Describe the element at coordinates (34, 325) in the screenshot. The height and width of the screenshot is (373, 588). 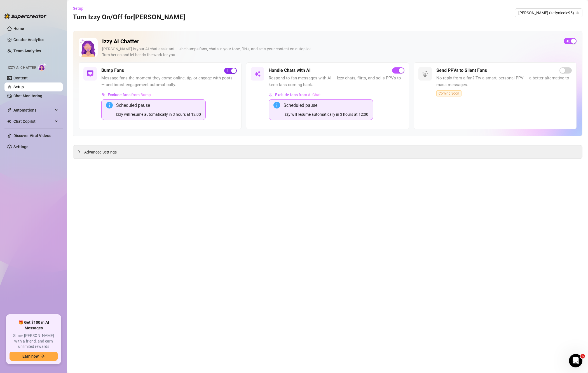
I see `span: 🎁 Get $100 in AI Messages` at that location.